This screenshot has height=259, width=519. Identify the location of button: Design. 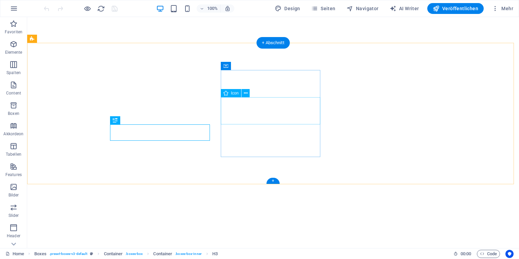
(287, 8).